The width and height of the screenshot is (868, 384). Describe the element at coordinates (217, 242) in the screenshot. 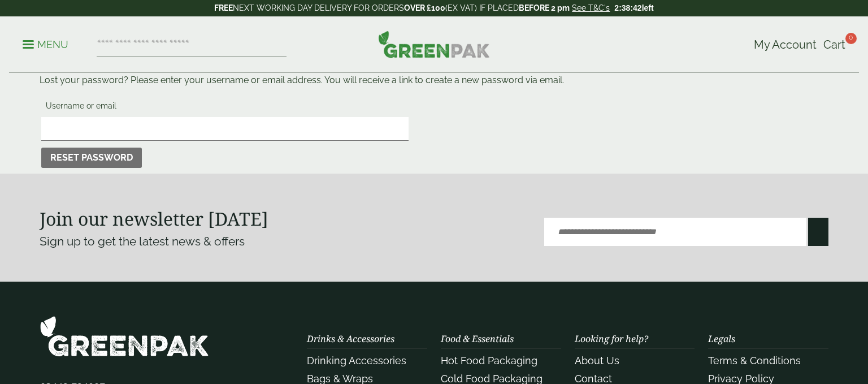

I see `p: Sign up to get the latest news & offers` at that location.